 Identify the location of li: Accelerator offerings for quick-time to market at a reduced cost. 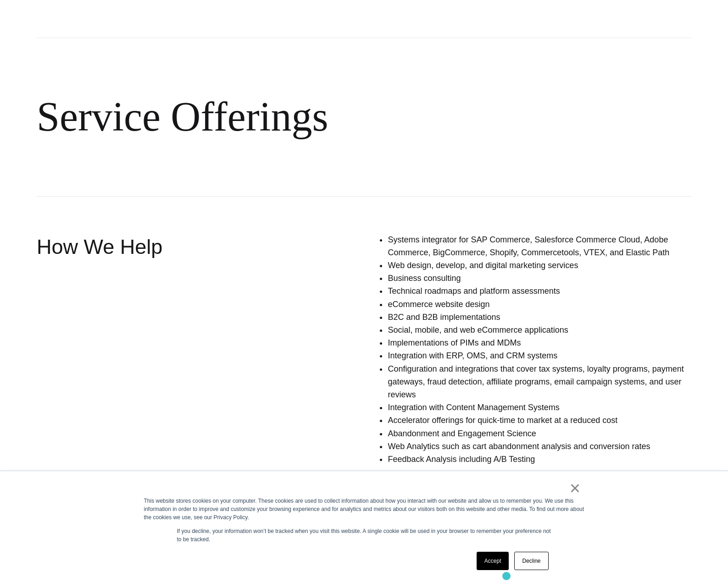
(539, 420).